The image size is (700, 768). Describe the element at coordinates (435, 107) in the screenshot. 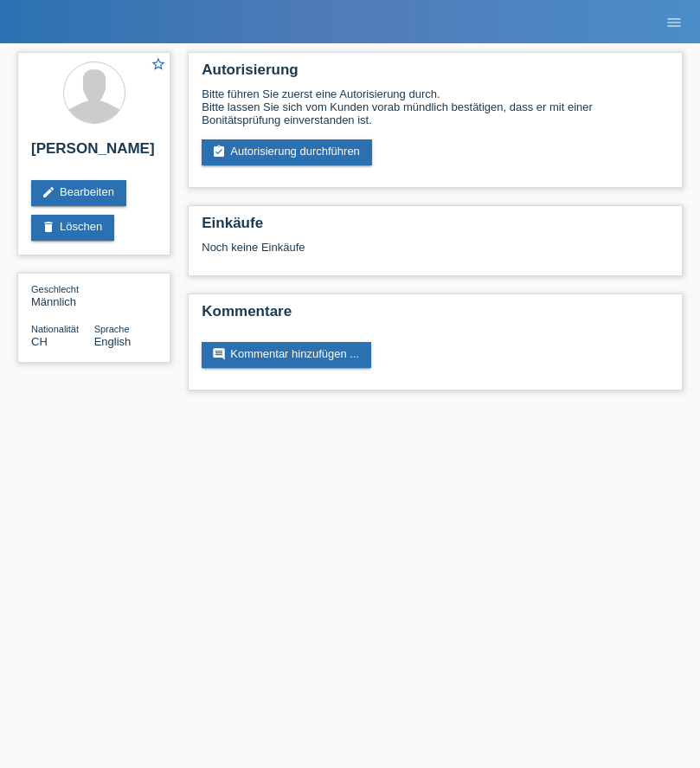

I see `div: Bitte führen Sie zuerst eine Autorisierung durch. Bitte lassen Sie sich vom Kunden vorab mündlich...` at that location.